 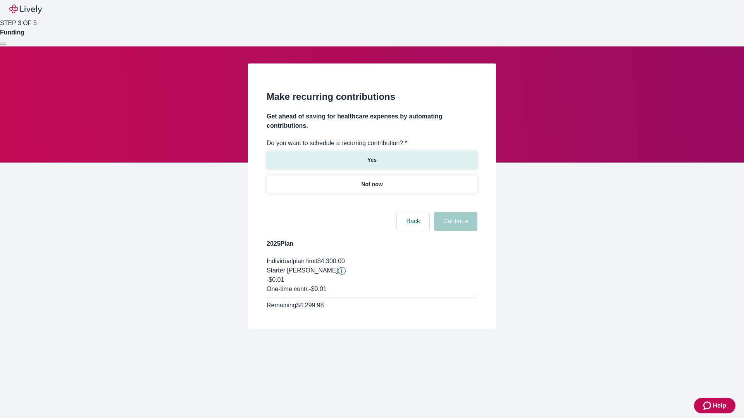 What do you see at coordinates (310, 305) in the screenshot?
I see `span: $4,299.98` at bounding box center [310, 305].